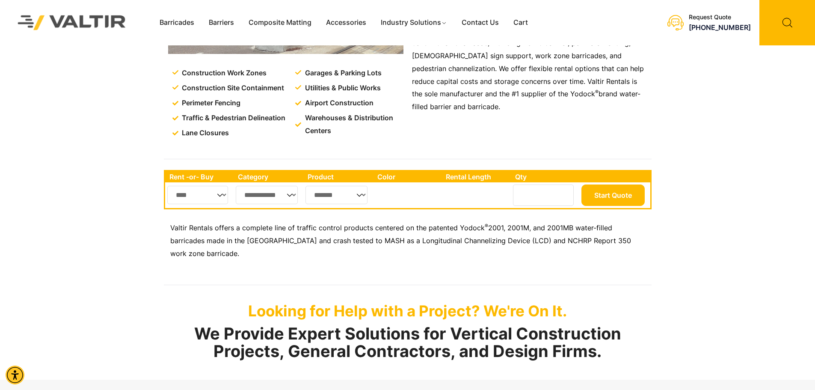  I want to click on div: Accessibility Menu, so click(15, 375).